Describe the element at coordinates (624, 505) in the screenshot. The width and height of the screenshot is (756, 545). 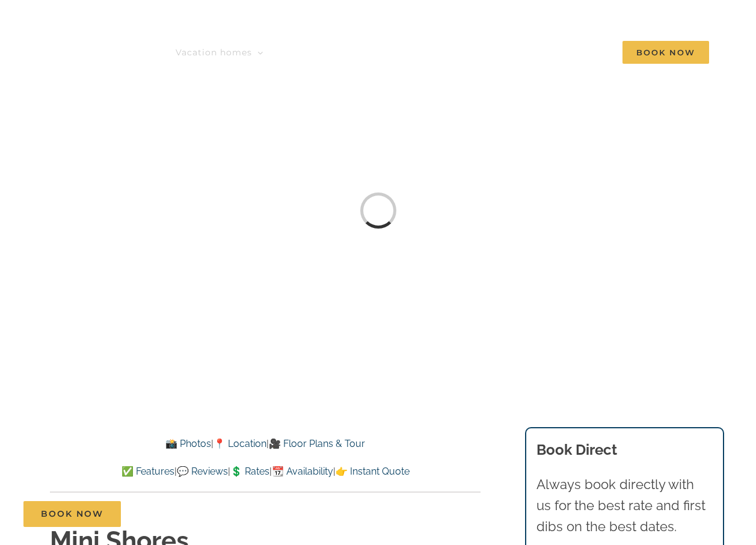
I see `p: Always book directly with us for the best rate and first dibs on the best dates.` at that location.